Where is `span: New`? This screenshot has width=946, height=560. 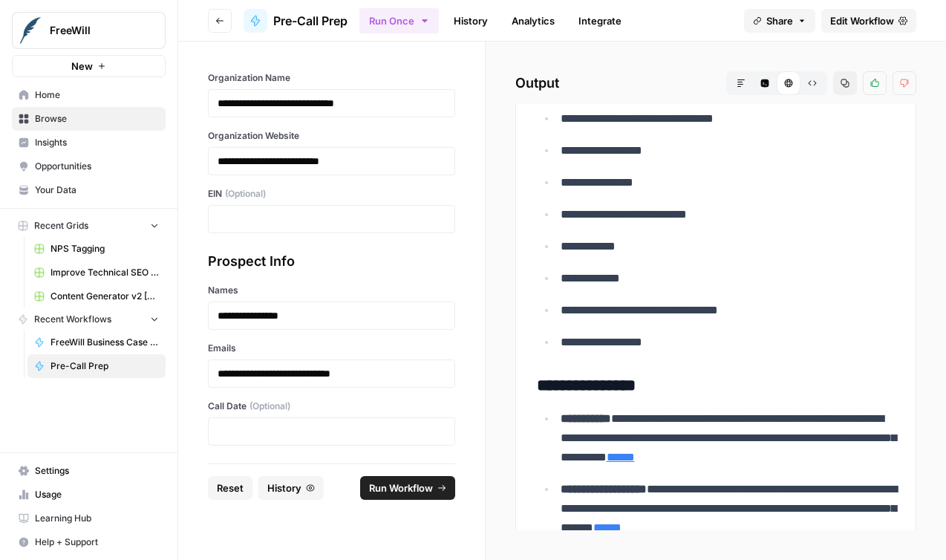 span: New is located at coordinates (82, 67).